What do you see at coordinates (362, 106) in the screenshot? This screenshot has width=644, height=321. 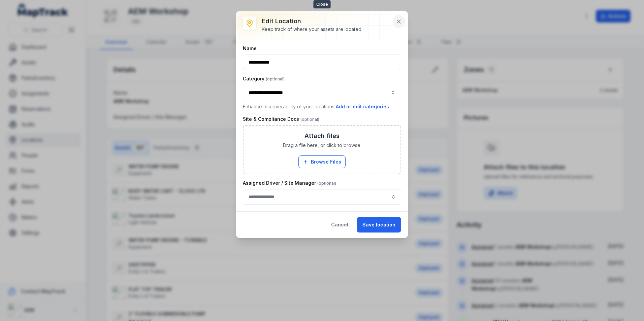 I see `button: Add or edit categories` at bounding box center [362, 106].